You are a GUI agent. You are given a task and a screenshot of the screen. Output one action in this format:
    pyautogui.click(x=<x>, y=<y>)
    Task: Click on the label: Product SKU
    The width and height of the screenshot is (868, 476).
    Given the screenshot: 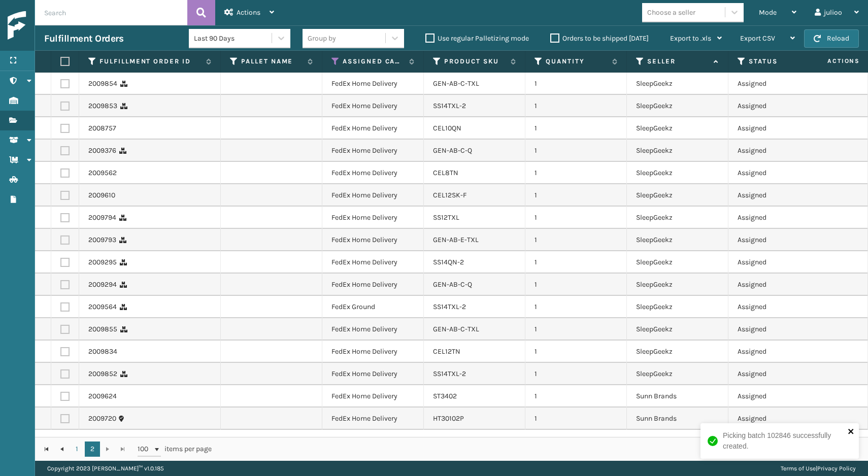 What is the action you would take?
    pyautogui.click(x=475, y=62)
    